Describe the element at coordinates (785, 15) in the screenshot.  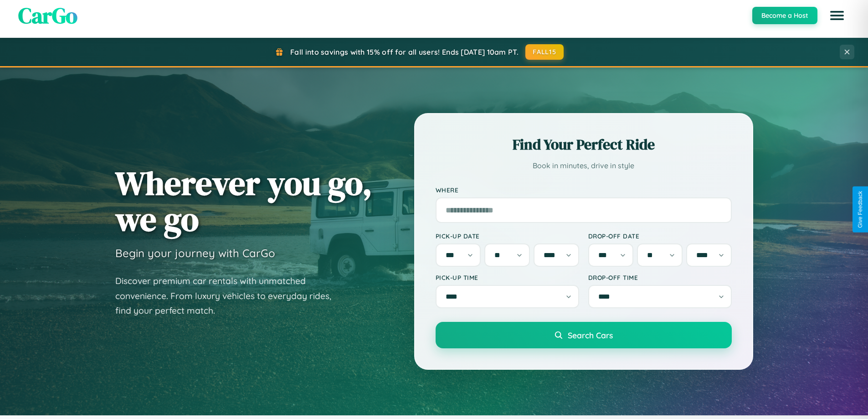
I see `button: Become a Host` at that location.